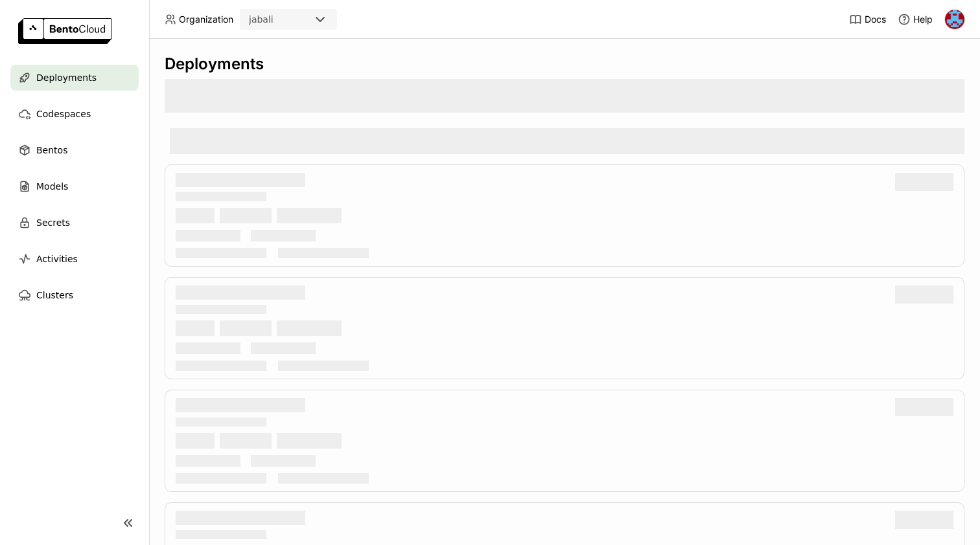  Describe the element at coordinates (57, 259) in the screenshot. I see `span: Activities` at that location.